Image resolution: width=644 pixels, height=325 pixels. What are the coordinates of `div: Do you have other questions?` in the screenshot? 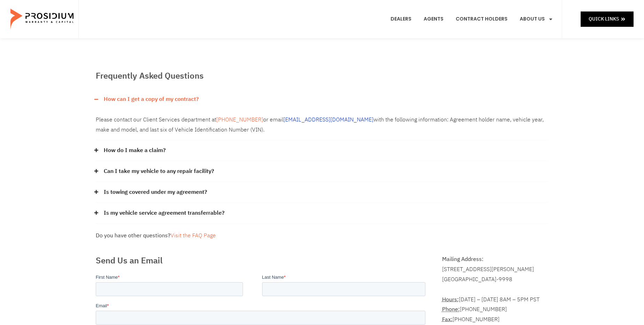 It's located at (322, 235).